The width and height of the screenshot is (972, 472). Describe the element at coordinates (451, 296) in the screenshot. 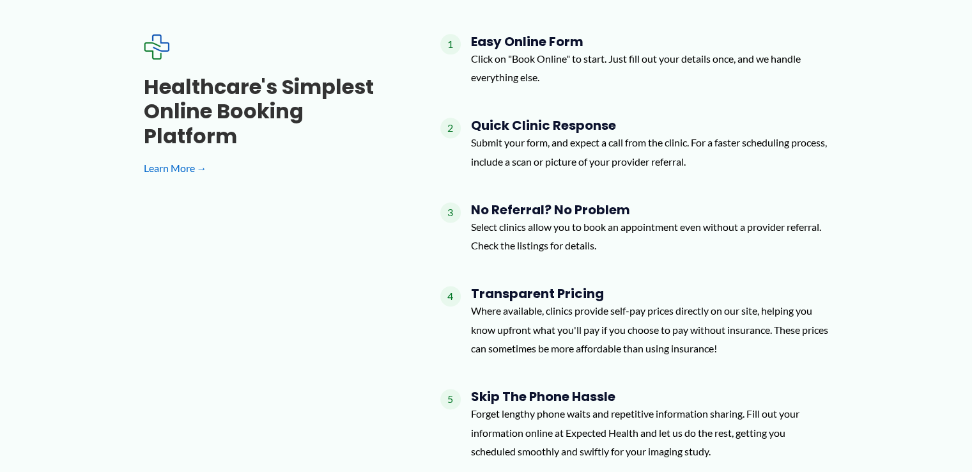

I see `span: 4` at that location.